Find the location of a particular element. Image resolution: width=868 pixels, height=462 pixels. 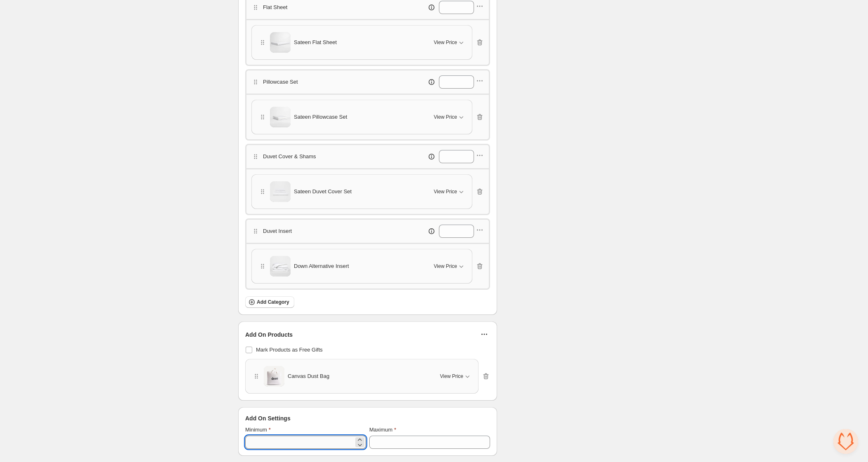

img: Sateen Flat Sheet is located at coordinates (280, 42).